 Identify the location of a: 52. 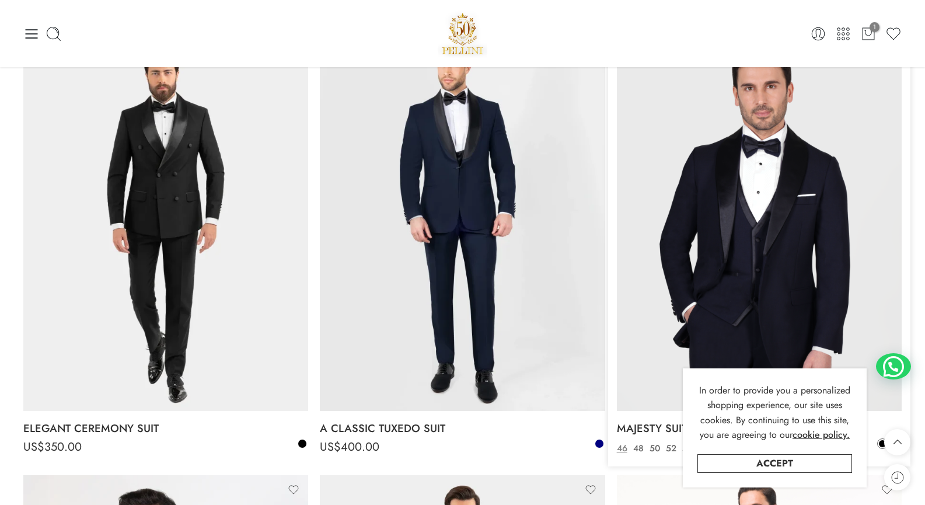
(671, 448).